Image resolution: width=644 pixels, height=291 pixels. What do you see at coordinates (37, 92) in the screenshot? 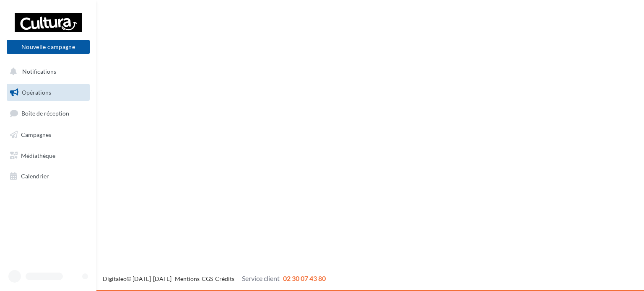
I see `span: Opérations` at bounding box center [37, 92].